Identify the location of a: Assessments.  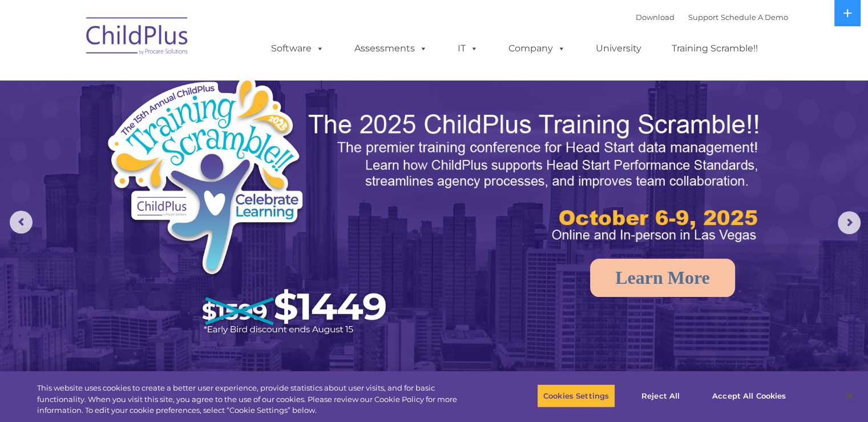
(391, 49).